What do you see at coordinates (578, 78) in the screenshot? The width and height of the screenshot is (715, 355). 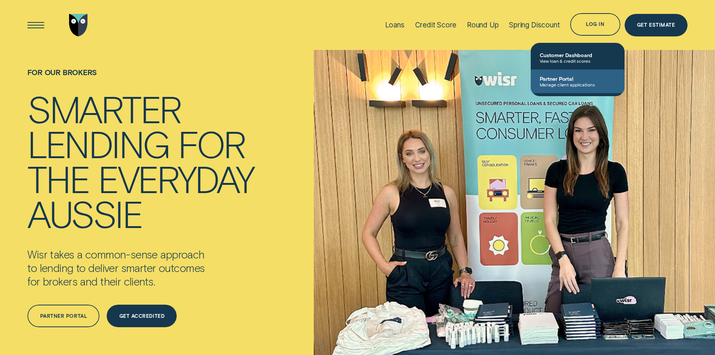 I see `span: Partner Portal` at bounding box center [578, 78].